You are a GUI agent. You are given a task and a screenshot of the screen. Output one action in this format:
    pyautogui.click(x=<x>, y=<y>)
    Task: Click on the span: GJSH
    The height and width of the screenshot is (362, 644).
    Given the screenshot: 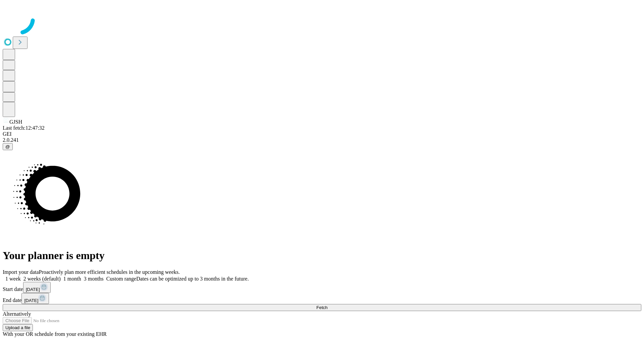 What is the action you would take?
    pyautogui.click(x=15, y=121)
    